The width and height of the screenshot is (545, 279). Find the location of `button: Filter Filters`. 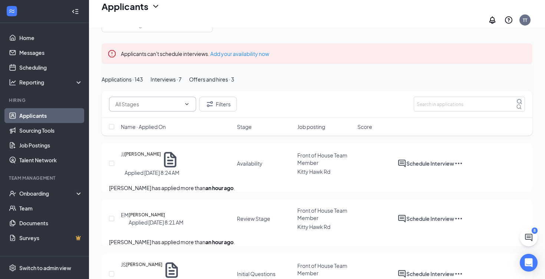

button: Filter Filters is located at coordinates (218, 104).